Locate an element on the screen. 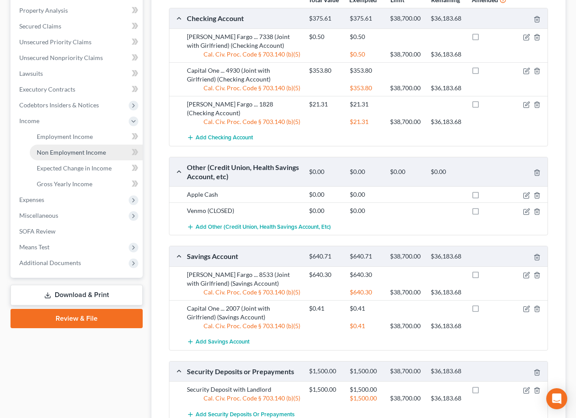  a: Gross Yearly Income is located at coordinates (86, 184).